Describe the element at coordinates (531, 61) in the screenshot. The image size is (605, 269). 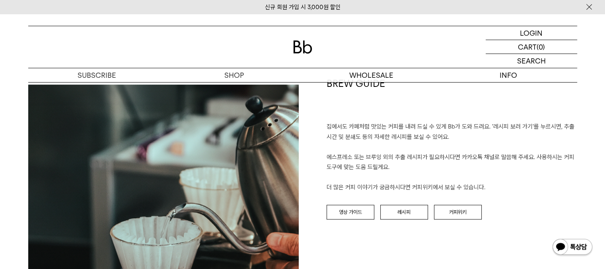
I see `p: SEARCH` at that location.